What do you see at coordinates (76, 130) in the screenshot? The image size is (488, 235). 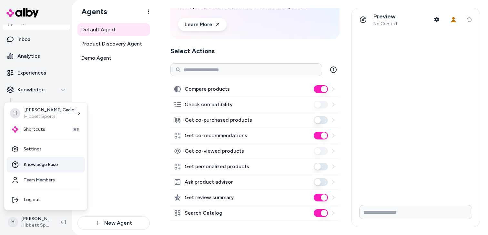 I see `span: ⌘K` at bounding box center [76, 130].